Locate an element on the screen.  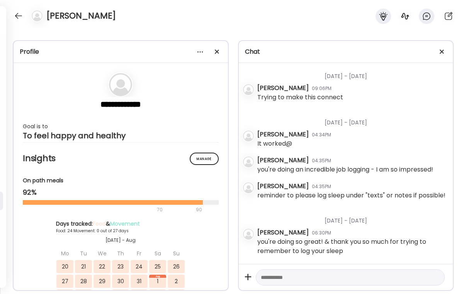
div: reminder to please log sleep under "texts" or notes if possible! is located at coordinates (351, 195).